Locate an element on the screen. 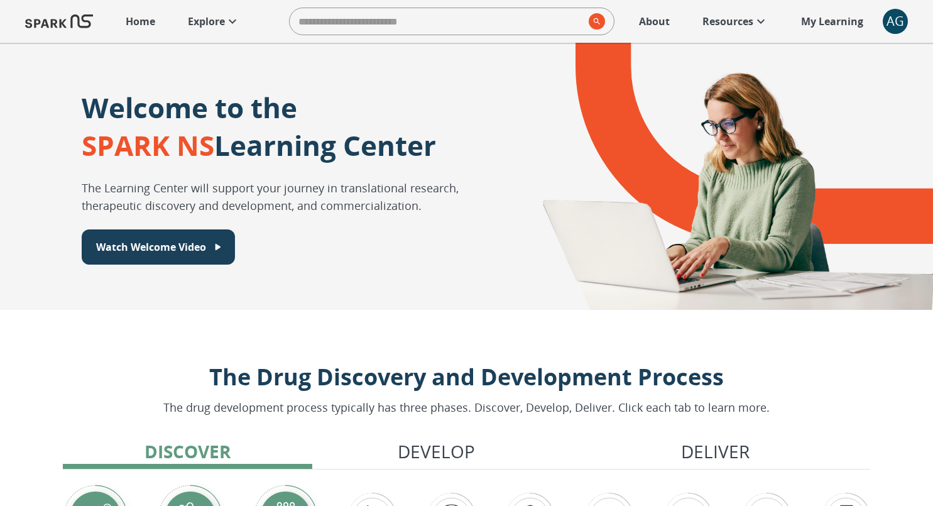  p: The Drug Discovery and Development Process is located at coordinates (466, 377).